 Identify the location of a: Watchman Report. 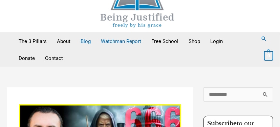
(121, 41).